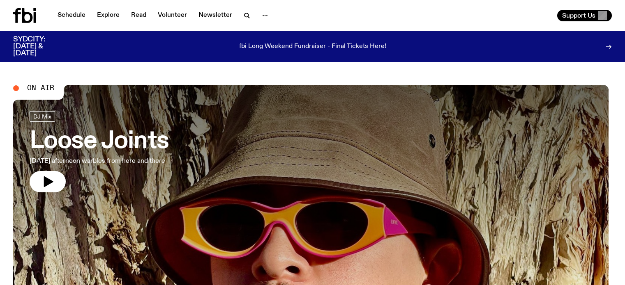  I want to click on span: On Air, so click(41, 88).